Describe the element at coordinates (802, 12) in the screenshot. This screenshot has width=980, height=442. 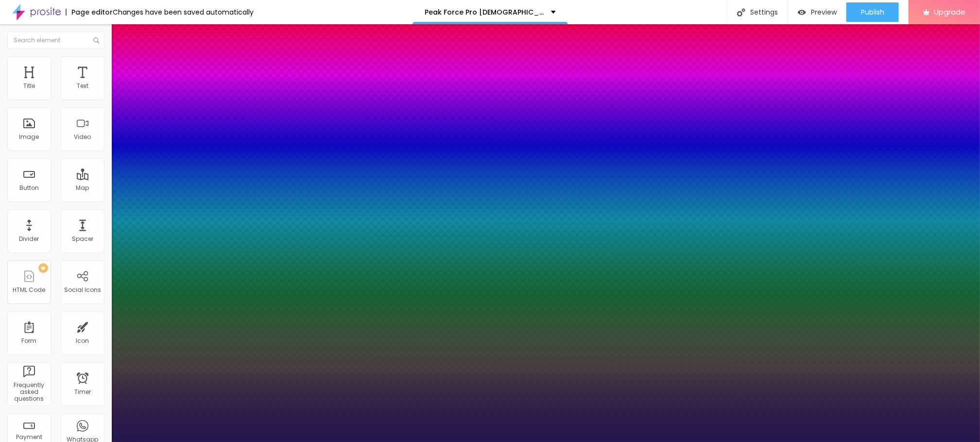
I see `img: view-1.svg` at that location.